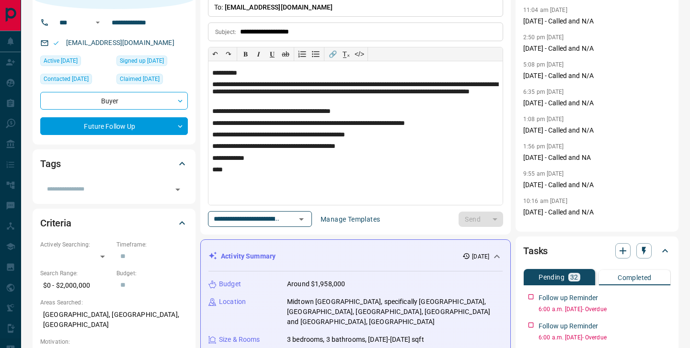 The width and height of the screenshot is (690, 348). Describe the element at coordinates (114, 223) in the screenshot. I see `div: Criteria` at that location.